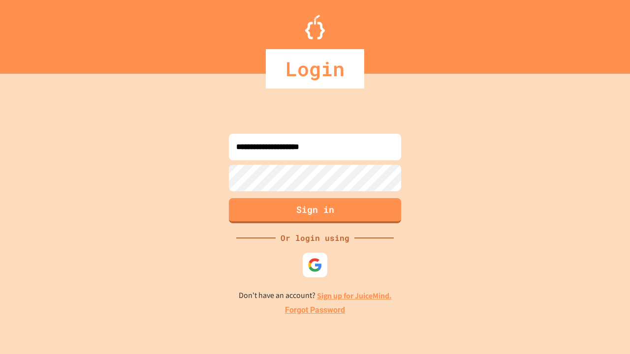  I want to click on div: Login, so click(315, 69).